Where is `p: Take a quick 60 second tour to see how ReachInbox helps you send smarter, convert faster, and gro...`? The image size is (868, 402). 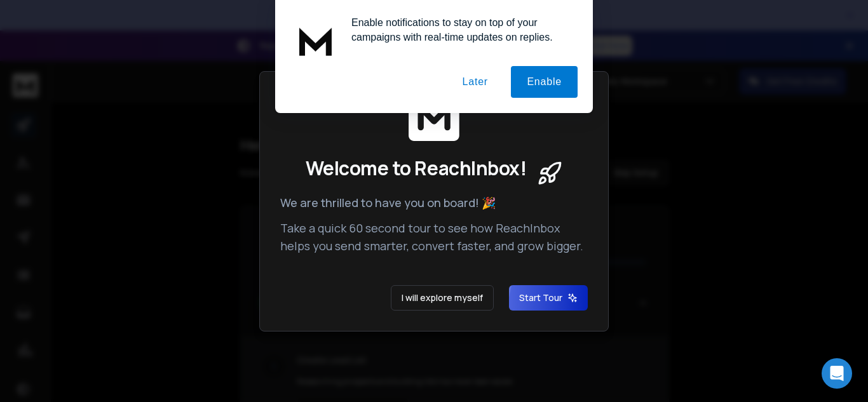
p: Take a quick 60 second tour to see how ReachInbox helps you send smarter, convert faster, and gro... is located at coordinates (434, 237).